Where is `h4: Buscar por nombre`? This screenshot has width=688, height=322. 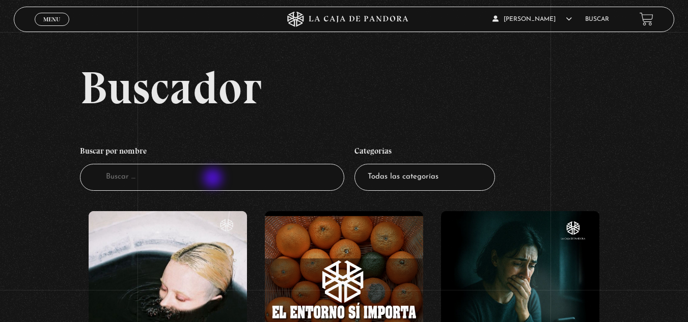 h4: Buscar por nombre is located at coordinates (212, 153).